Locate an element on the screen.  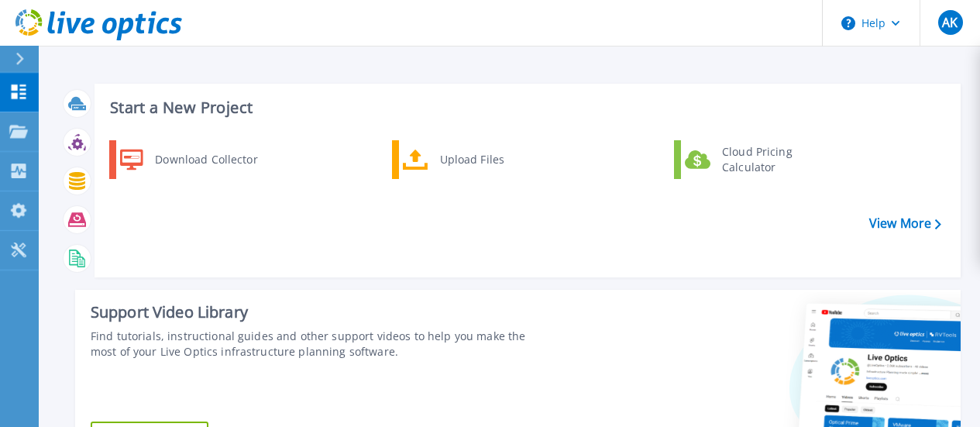
div: Download Collector is located at coordinates (206, 160).